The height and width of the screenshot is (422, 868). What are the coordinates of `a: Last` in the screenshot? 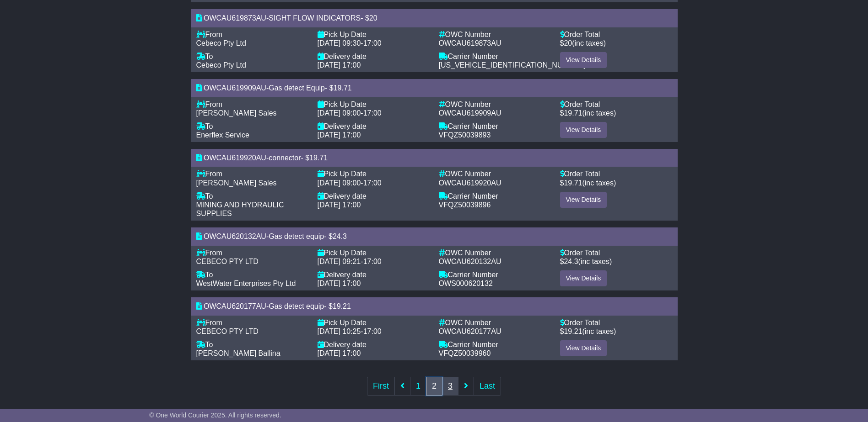 It's located at (487, 386).